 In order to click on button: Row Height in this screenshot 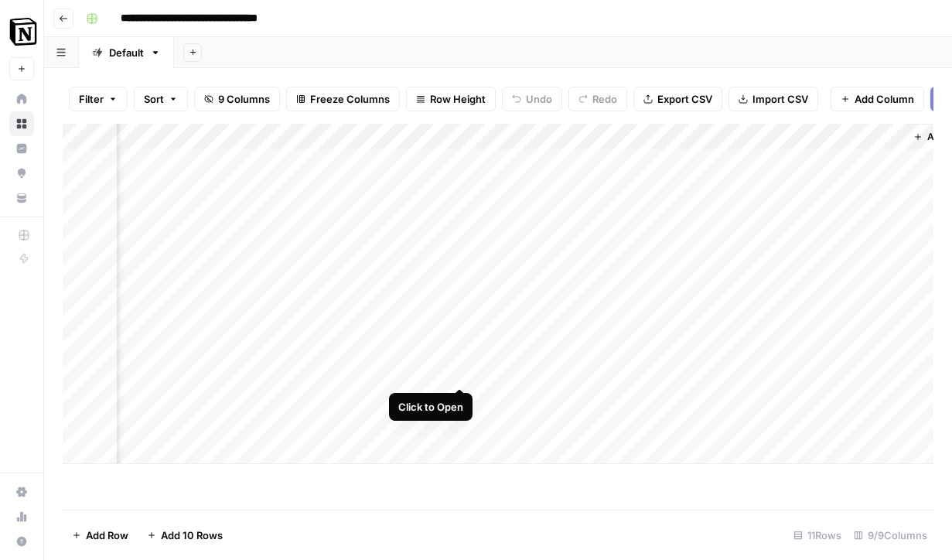, I will do `click(450, 99)`.